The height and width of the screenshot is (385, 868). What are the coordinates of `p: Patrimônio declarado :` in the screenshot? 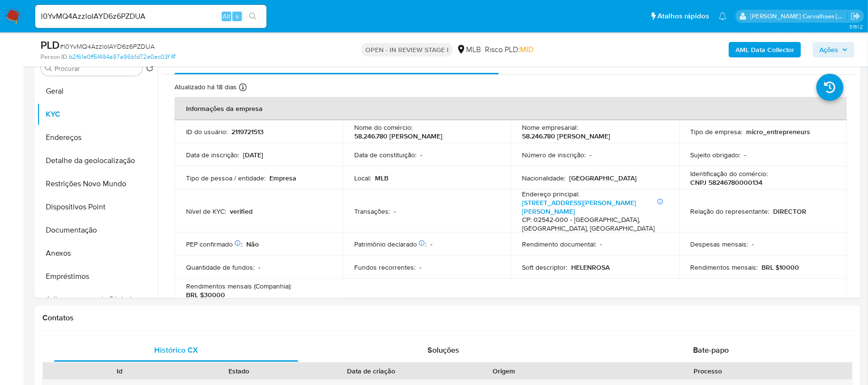 It's located at (390, 244).